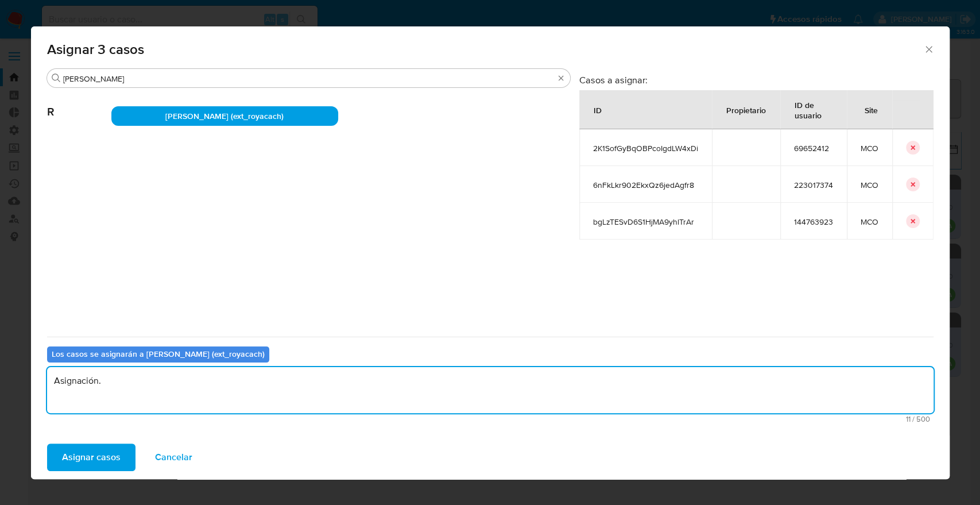 This screenshot has width=980, height=505. What do you see at coordinates (485, 50) in the screenshot?
I see `span: Asignar 3 casos` at bounding box center [485, 50].